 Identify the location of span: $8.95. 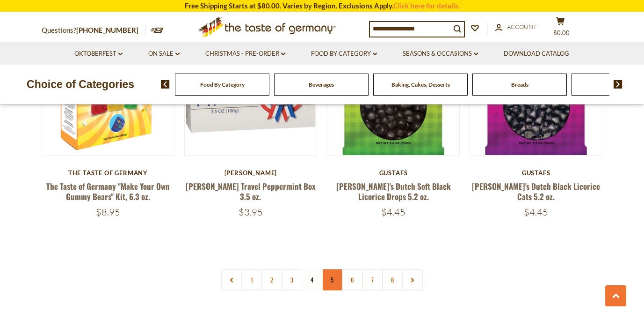
(108, 212).